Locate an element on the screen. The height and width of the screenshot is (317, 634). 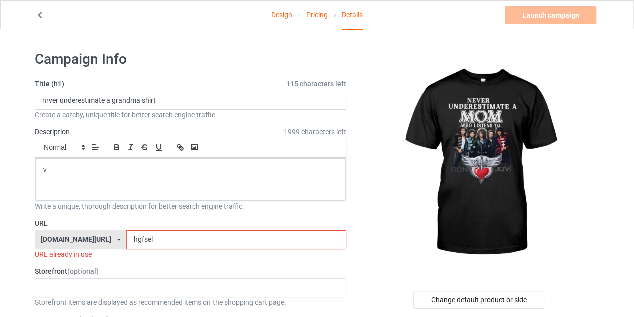
div: Storefront items are displayed as recommended items on the shopping cart page. is located at coordinates (191, 302).